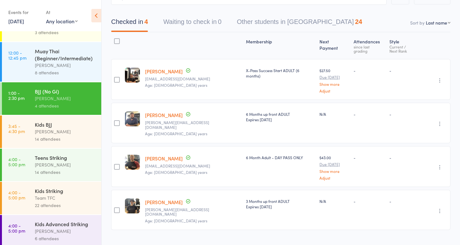  I want to click on div: Current / Next Rank, so click(407, 49).